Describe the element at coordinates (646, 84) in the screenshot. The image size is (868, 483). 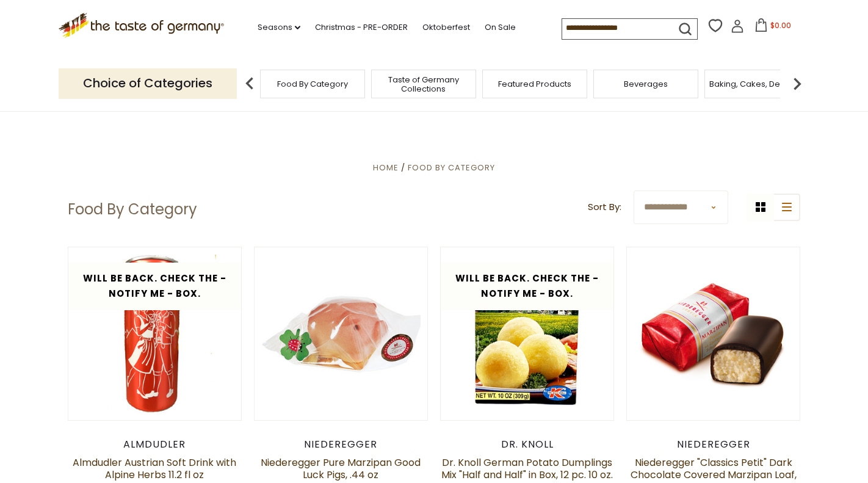
I see `span: Beverages` at that location.